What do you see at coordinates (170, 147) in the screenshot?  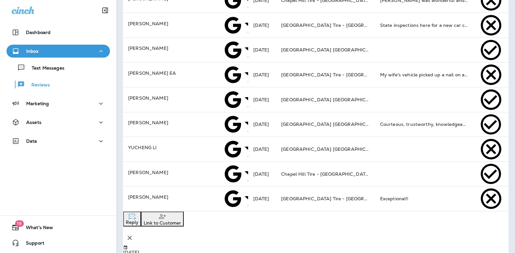 I see `p: YUCHENG LI` at bounding box center [170, 147].